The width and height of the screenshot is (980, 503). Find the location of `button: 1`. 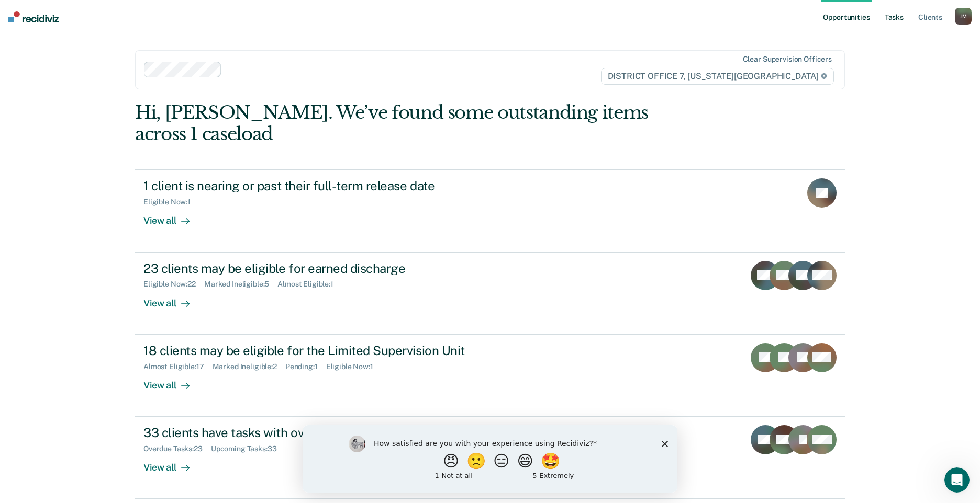

button: 1 is located at coordinates (149, 36).